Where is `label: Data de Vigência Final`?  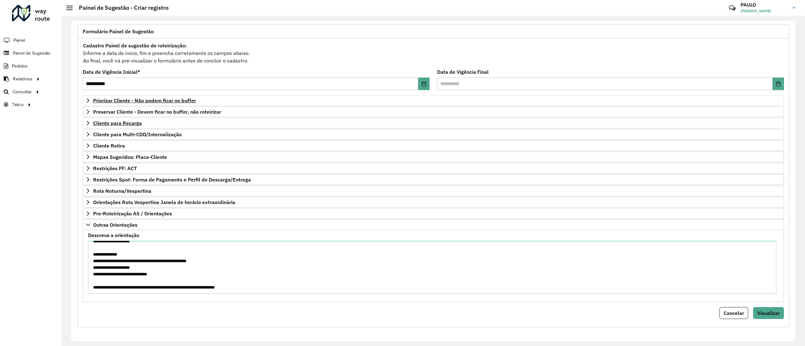 label: Data de Vigência Final is located at coordinates (463, 72).